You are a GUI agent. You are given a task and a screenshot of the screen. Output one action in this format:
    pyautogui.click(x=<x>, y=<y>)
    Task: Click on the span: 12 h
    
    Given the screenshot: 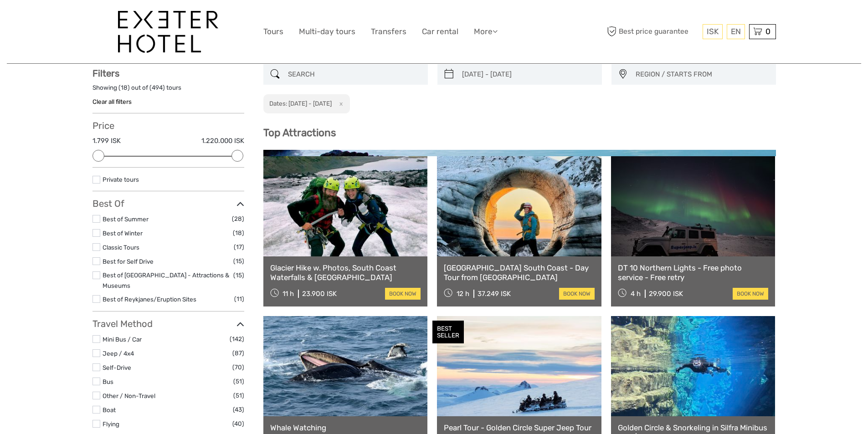 What is the action you would take?
    pyautogui.click(x=463, y=293)
    